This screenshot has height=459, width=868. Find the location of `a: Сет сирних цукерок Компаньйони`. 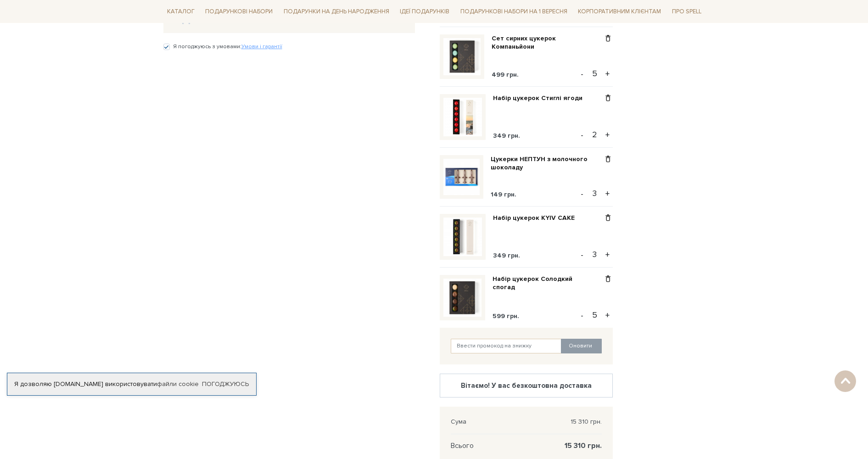

a: Сет сирних цукерок Компаньйони is located at coordinates (547, 43).